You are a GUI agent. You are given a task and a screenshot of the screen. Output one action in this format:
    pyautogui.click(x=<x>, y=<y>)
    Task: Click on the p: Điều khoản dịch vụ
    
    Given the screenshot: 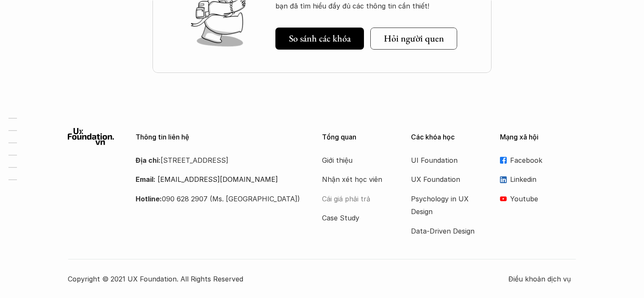 What is the action you would take?
    pyautogui.click(x=542, y=279)
    